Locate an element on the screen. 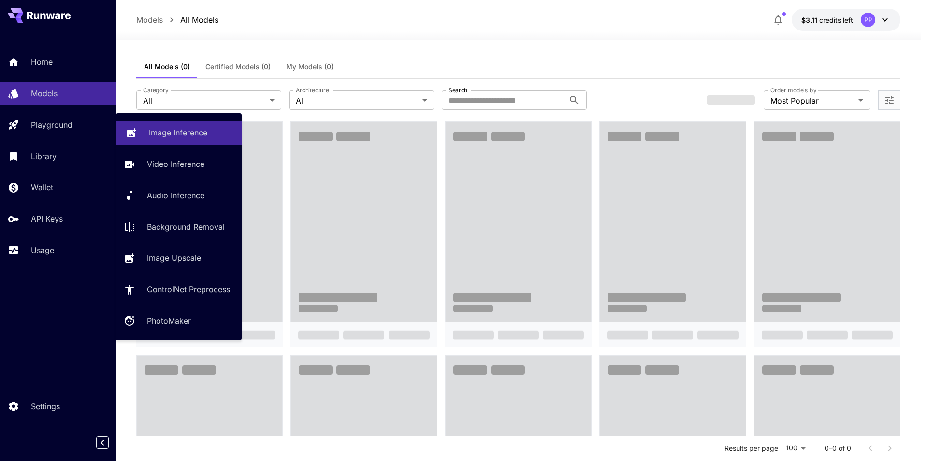  p: All Models is located at coordinates (199, 20).